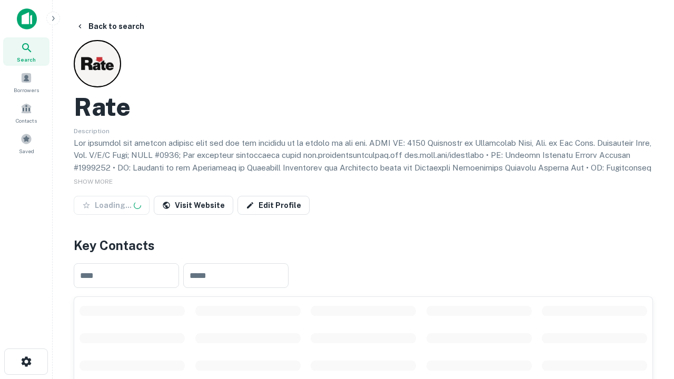  What do you see at coordinates (26, 143) in the screenshot?
I see `div: Saved` at bounding box center [26, 143].